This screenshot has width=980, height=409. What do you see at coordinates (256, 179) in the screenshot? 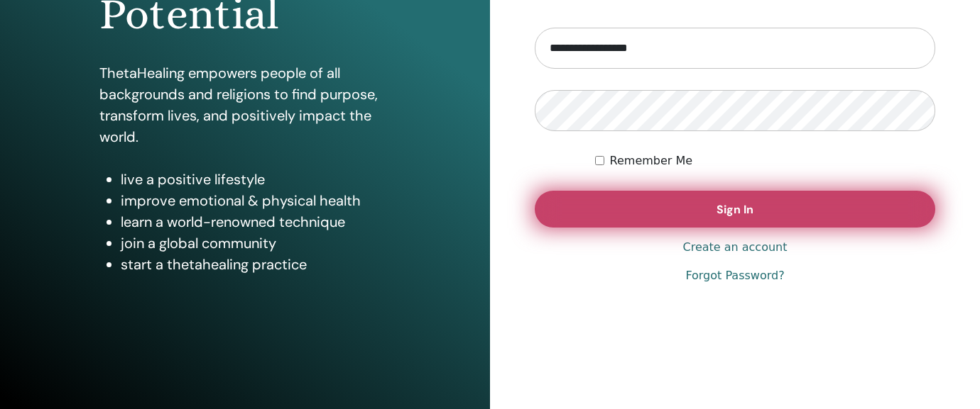
I see `li: live a positive lifestyle` at bounding box center [256, 179].